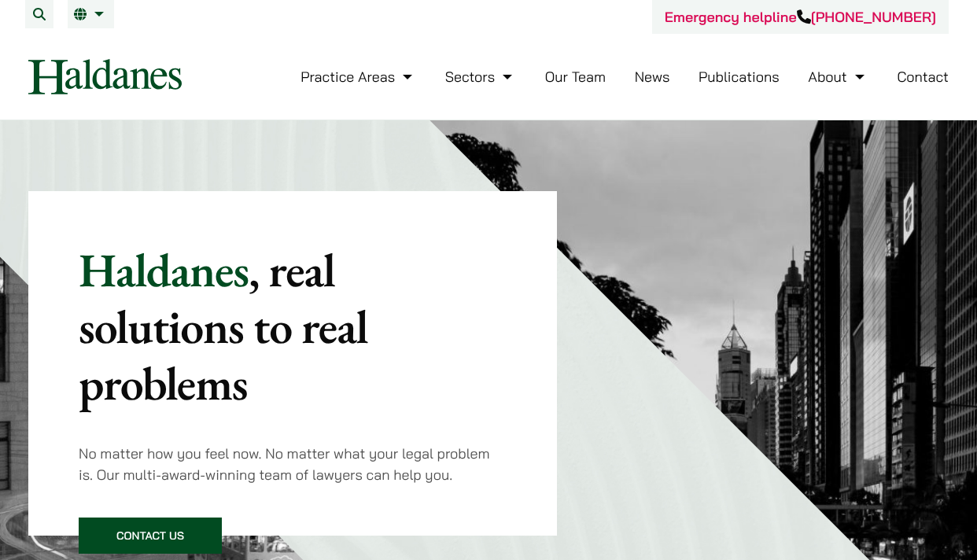 The image size is (977, 560). Describe the element at coordinates (292, 464) in the screenshot. I see `p: No matter how you feel now. No matter what your legal problem is. Our multi-award-winning team of...` at that location.